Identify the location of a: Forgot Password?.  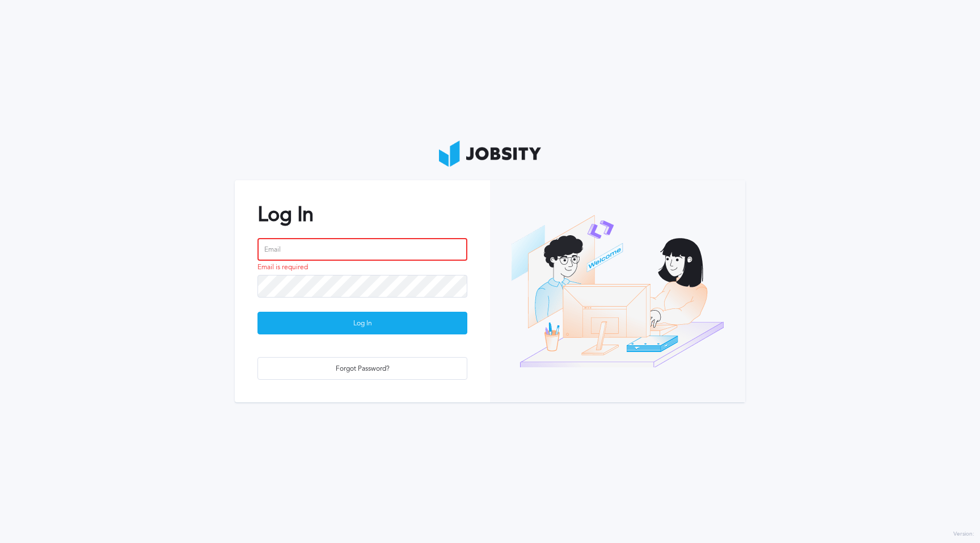
(362, 369).